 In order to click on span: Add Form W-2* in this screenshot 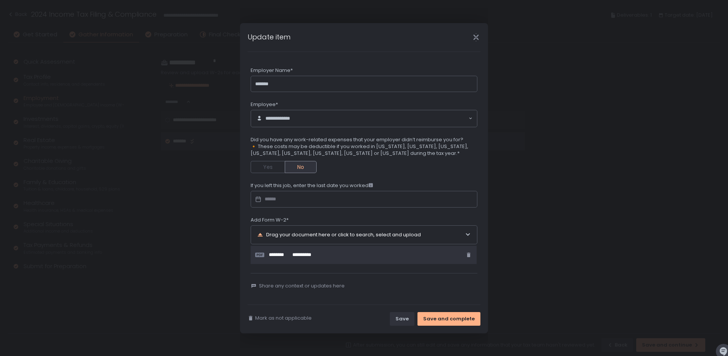, I will do `click(269, 220)`.